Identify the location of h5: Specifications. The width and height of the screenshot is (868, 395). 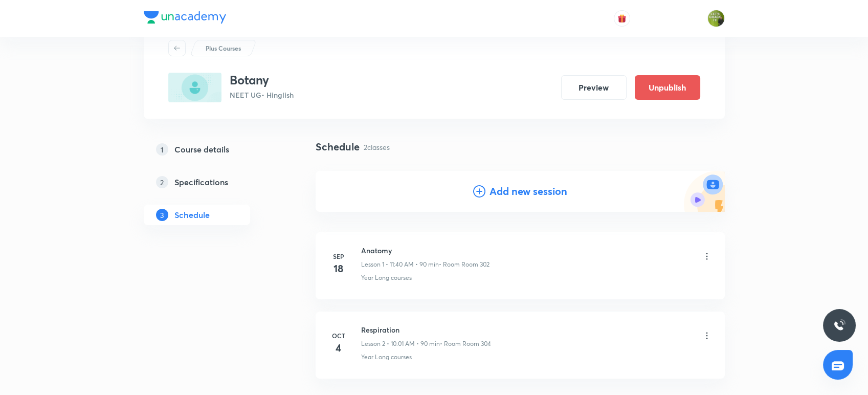
(201, 182).